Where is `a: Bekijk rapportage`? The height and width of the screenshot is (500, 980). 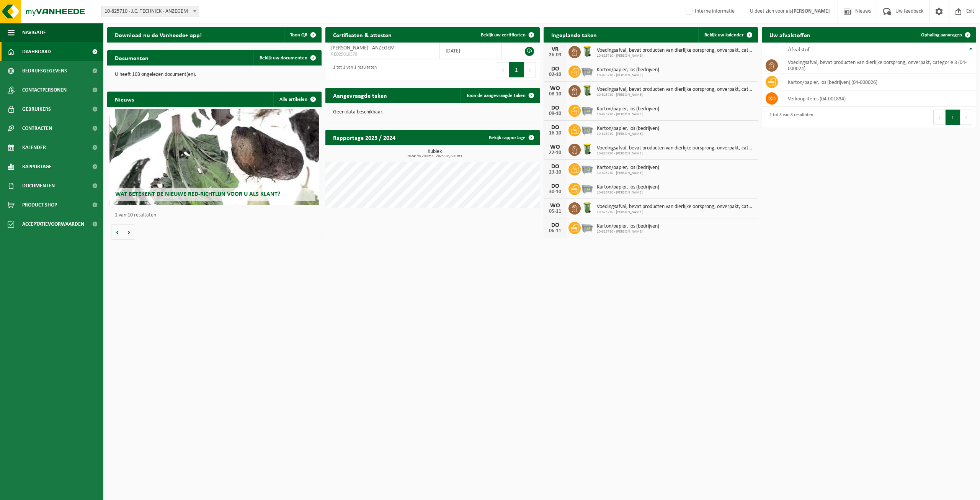
a: Bekijk rapportage is located at coordinates (510, 137).